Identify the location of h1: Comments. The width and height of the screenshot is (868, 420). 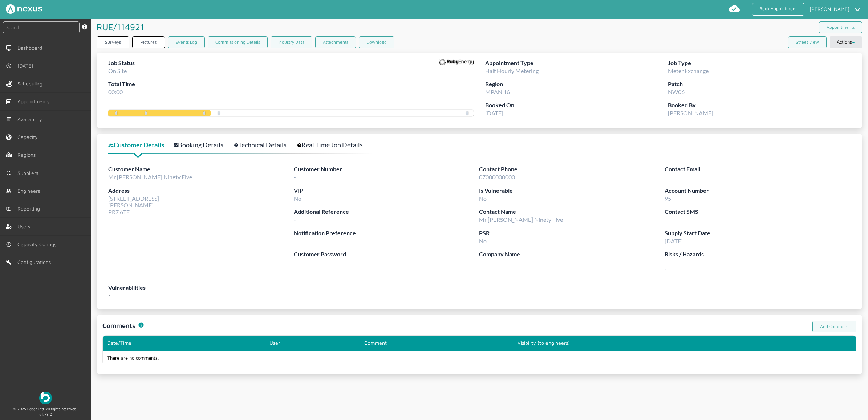
(118, 325).